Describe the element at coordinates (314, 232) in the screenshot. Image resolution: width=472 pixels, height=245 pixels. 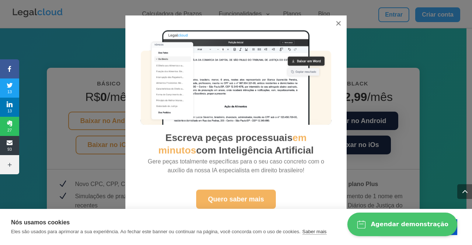
I see `a: Saber mais` at that location.